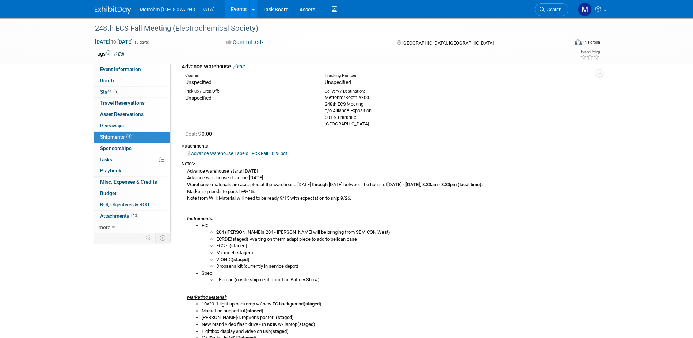 The image size is (693, 338). What do you see at coordinates (405, 253) in the screenshot?
I see `li: Microcell` at bounding box center [405, 253].